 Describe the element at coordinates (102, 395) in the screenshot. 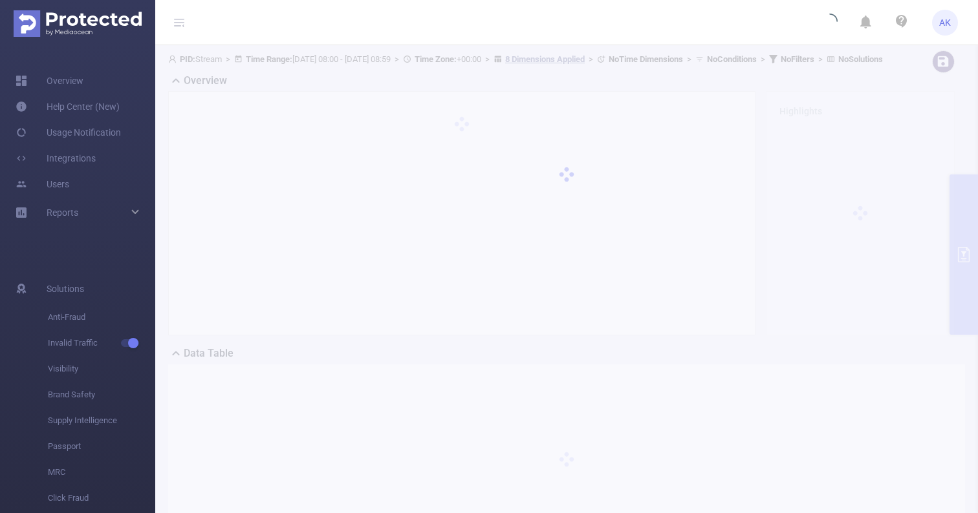

I see `span: Brand Safety` at that location.